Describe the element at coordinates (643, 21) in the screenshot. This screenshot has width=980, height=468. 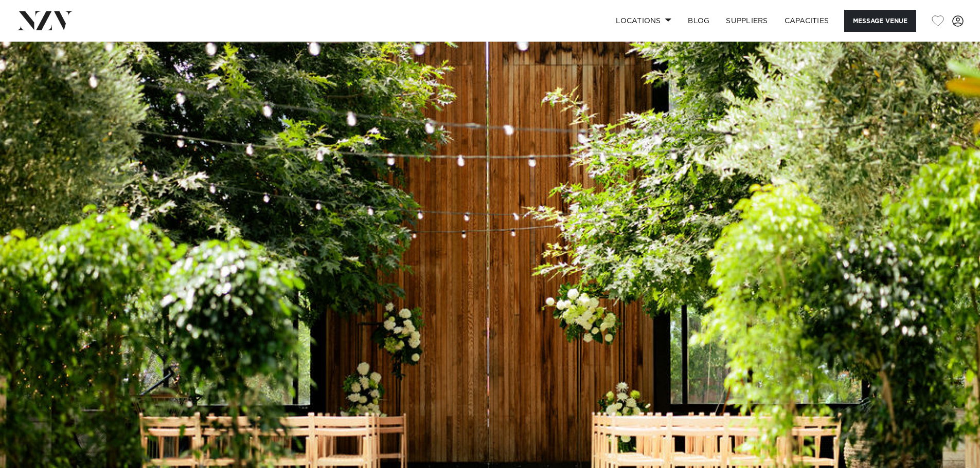
I see `a: Locations` at that location.